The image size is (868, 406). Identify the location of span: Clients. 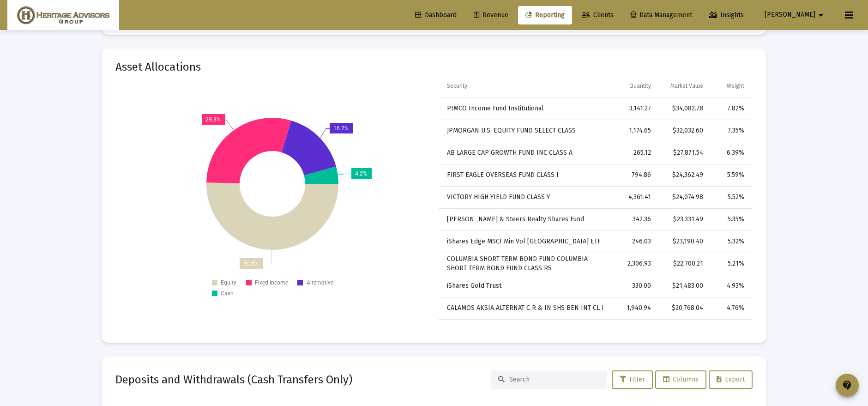
(598, 15).